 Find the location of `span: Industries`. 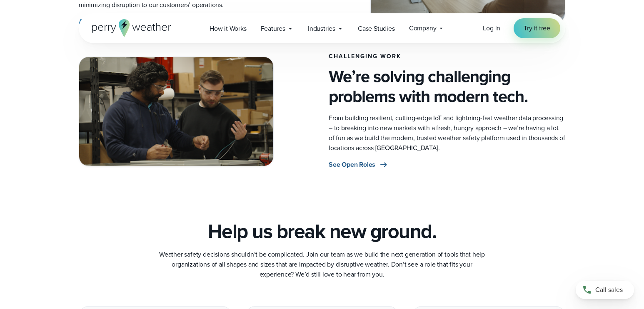

span: Industries is located at coordinates (322, 29).